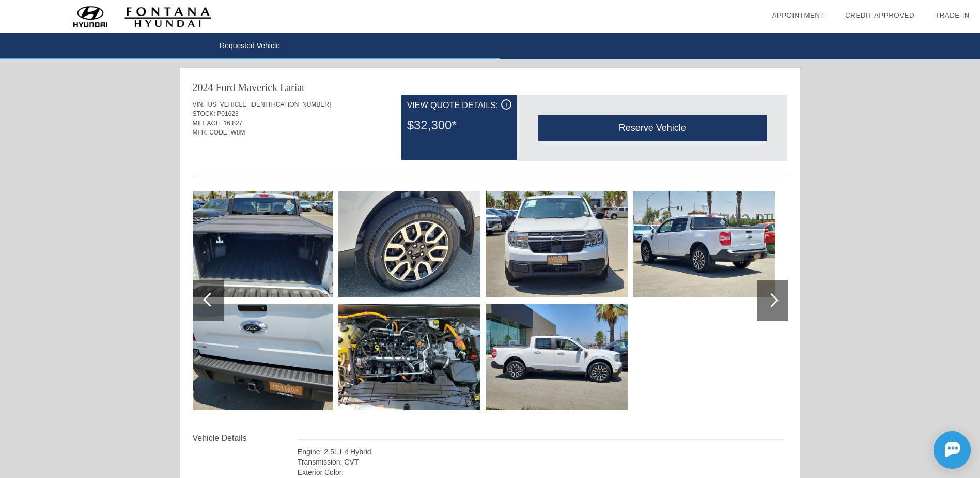  Describe the element at coordinates (459, 125) in the screenshot. I see `div: $32,300*` at that location.